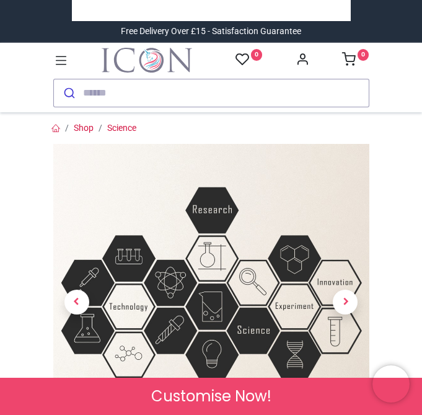 Image resolution: width=422 pixels, height=415 pixels. I want to click on a: Logo of Icon Wall Stickers, so click(147, 60).